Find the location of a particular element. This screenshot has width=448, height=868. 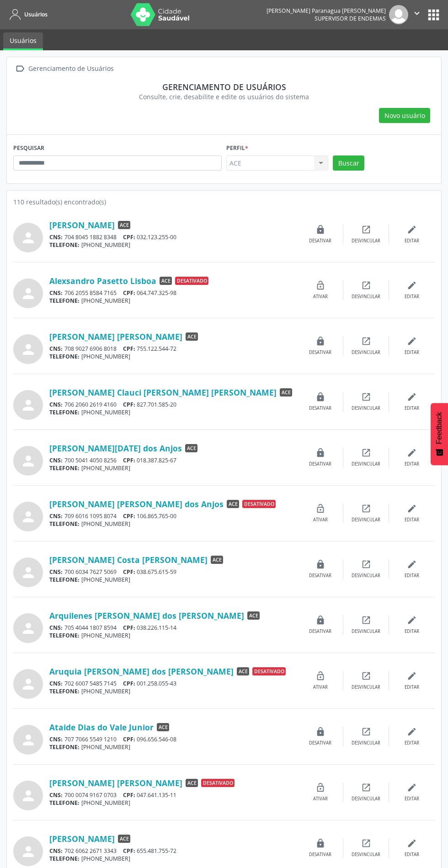

label: Perfil is located at coordinates (238, 148).